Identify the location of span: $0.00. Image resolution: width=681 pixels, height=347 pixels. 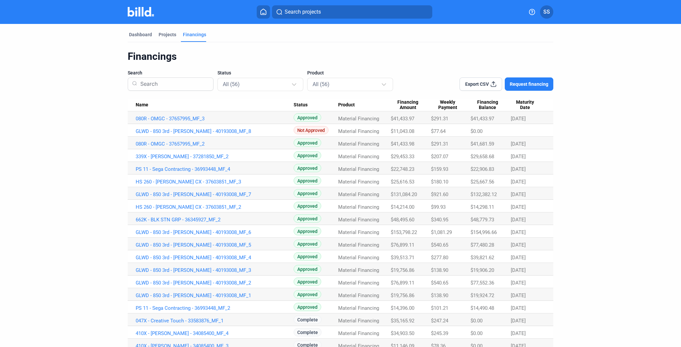
(476, 321).